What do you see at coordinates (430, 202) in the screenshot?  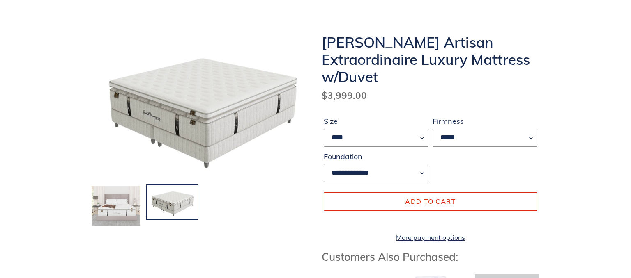 I see `span: Add to cart` at bounding box center [430, 202].